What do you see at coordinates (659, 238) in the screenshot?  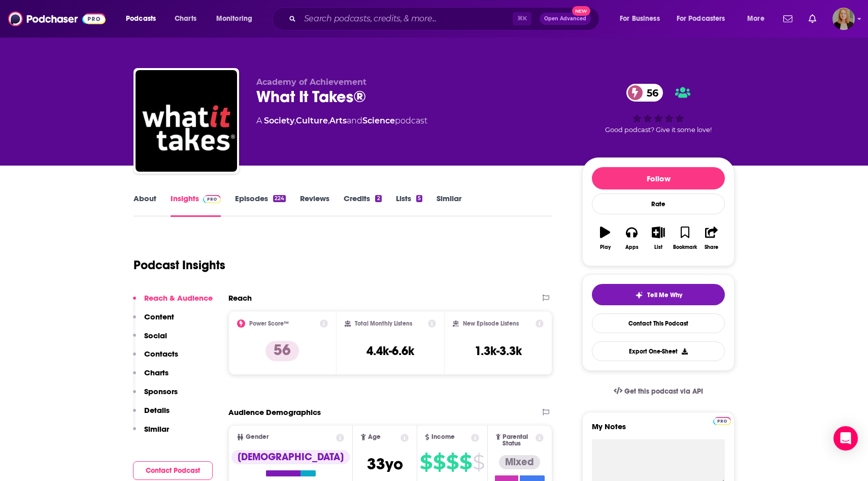 I see `button: List` at bounding box center [659, 238].